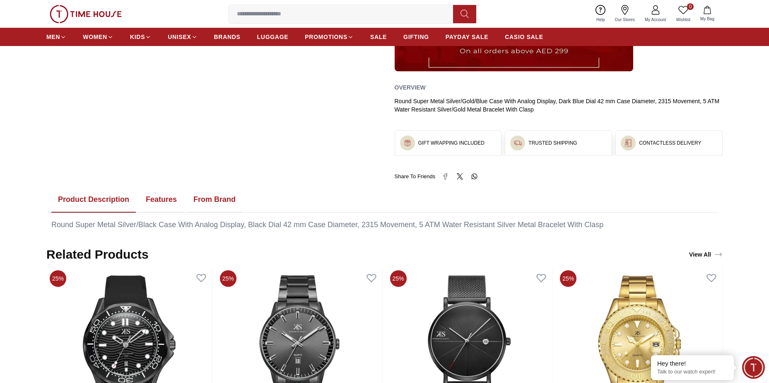 This screenshot has height=383, width=769. What do you see at coordinates (56, 37) in the screenshot?
I see `a: MEN` at bounding box center [56, 37].